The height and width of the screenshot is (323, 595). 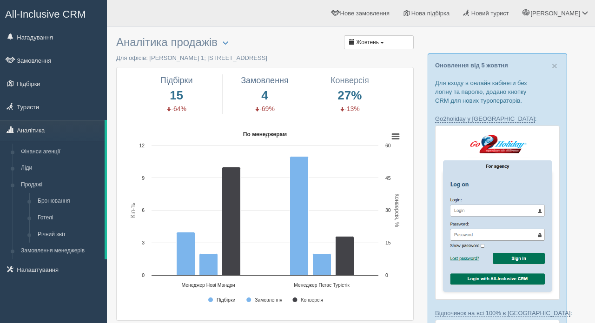 What do you see at coordinates (143, 178) in the screenshot?
I see `text: 9` at bounding box center [143, 178].